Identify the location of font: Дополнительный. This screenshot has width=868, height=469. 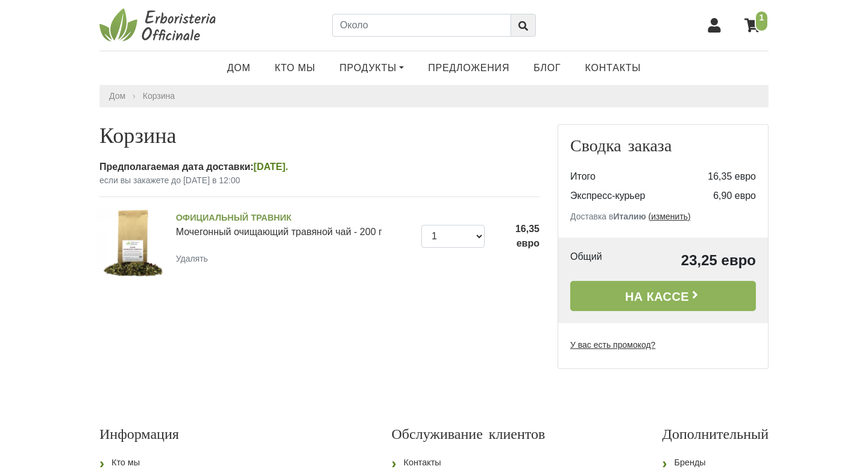
(715, 435).